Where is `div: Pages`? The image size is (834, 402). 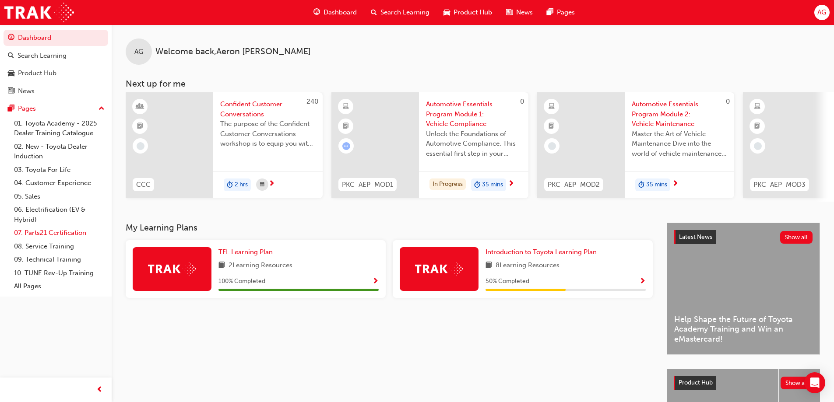
div: Pages is located at coordinates (27, 109).